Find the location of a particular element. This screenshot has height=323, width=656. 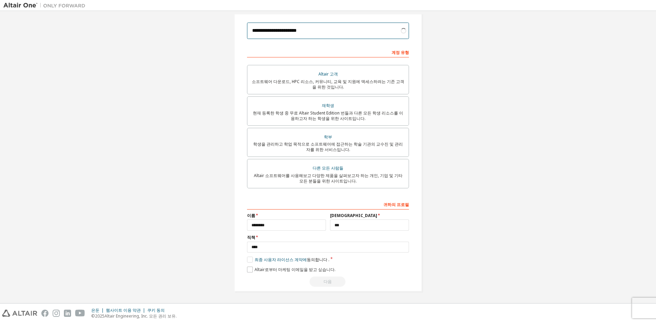

div: Please wait while checking email ... is located at coordinates (328, 282).